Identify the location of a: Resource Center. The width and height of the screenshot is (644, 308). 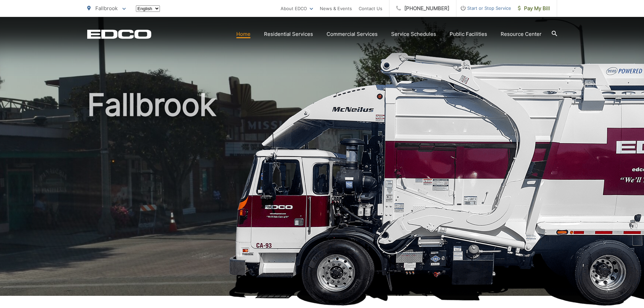
(522, 34).